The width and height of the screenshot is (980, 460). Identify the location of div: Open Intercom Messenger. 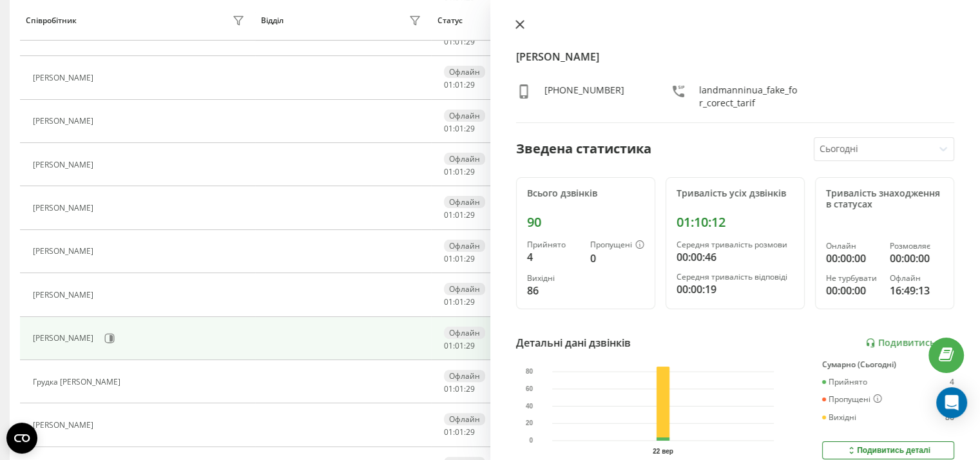
(952, 402).